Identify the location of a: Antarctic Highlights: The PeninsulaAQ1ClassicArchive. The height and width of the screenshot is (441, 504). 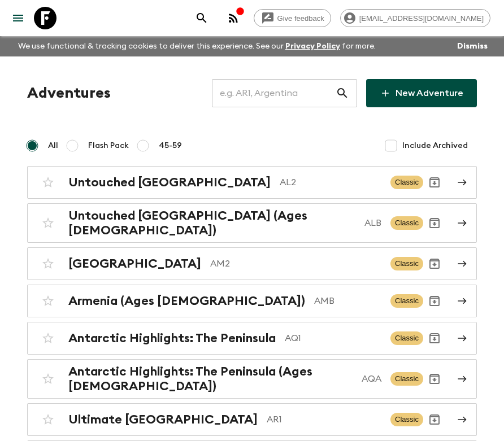
(252, 338).